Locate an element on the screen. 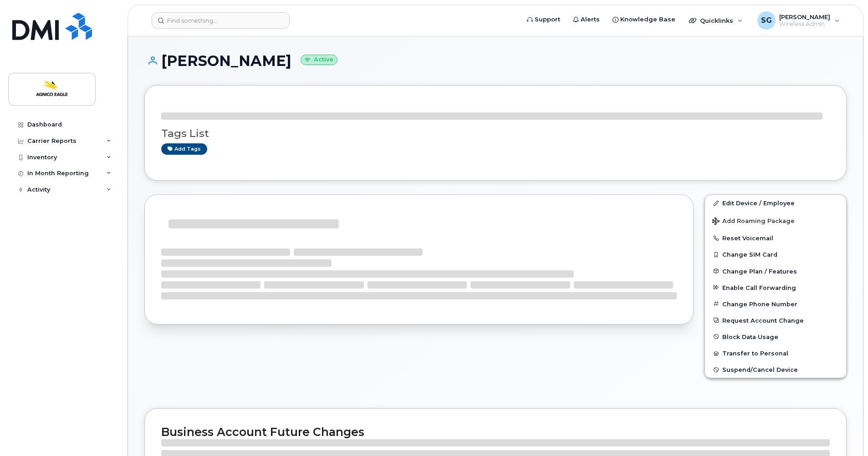 This screenshot has height=456, width=868. button: Block Data Usage is located at coordinates (775, 337).